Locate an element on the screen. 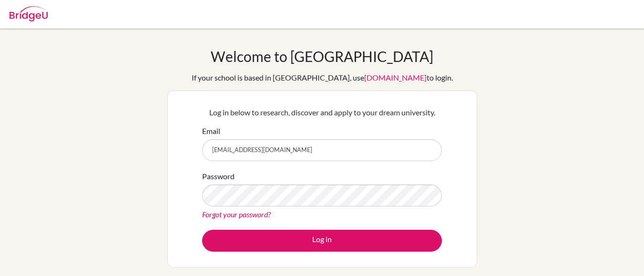 The width and height of the screenshot is (644, 276). label: Email is located at coordinates (211, 131).